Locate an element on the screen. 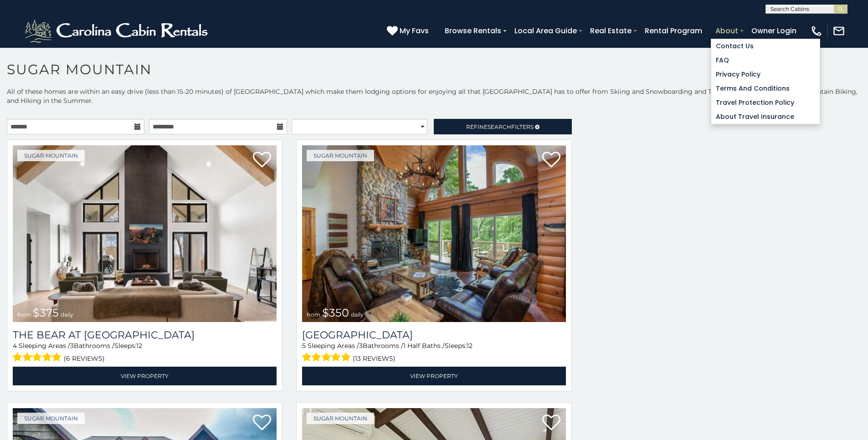 This screenshot has width=868, height=440. a: FAQ is located at coordinates (765, 60).